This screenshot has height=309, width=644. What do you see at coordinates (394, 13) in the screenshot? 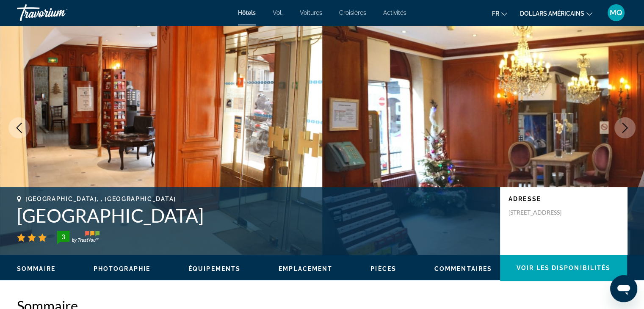
I see `a: Activités` at bounding box center [394, 13].